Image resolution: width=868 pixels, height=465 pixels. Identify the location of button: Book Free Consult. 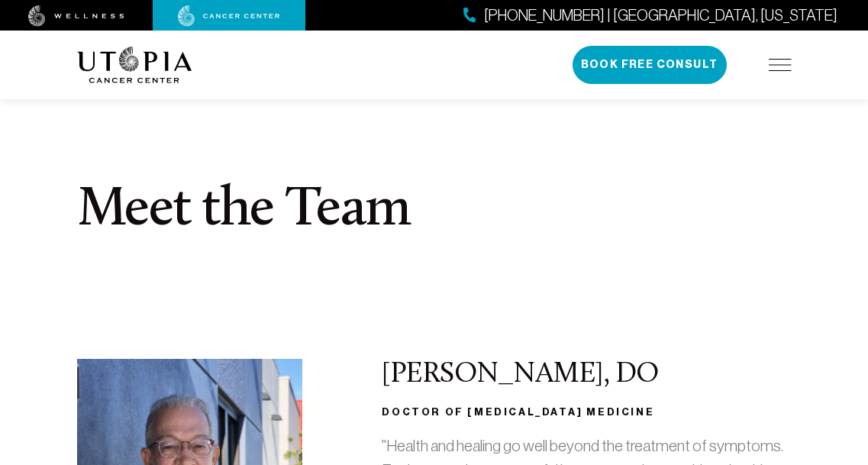
(650, 65).